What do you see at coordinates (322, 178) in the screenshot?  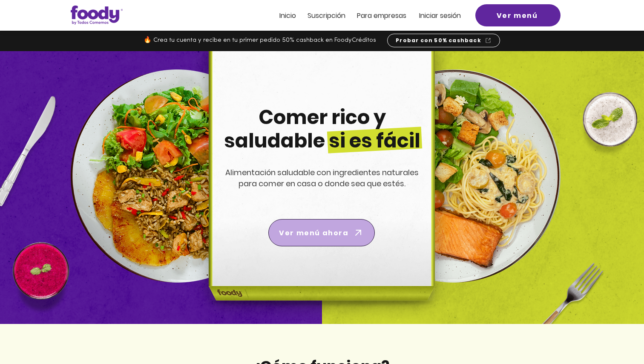 I see `span: Alimentación saludable con ingredientes naturales para comer en casa o donde sea que estés.` at bounding box center [322, 178].